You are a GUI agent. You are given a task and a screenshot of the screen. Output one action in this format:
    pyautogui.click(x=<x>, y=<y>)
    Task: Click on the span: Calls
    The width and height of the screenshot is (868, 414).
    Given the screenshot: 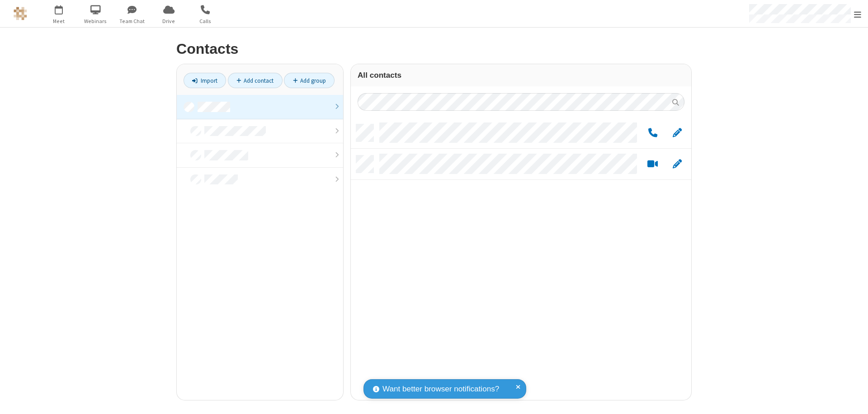 What is the action you would take?
    pyautogui.click(x=205, y=21)
    